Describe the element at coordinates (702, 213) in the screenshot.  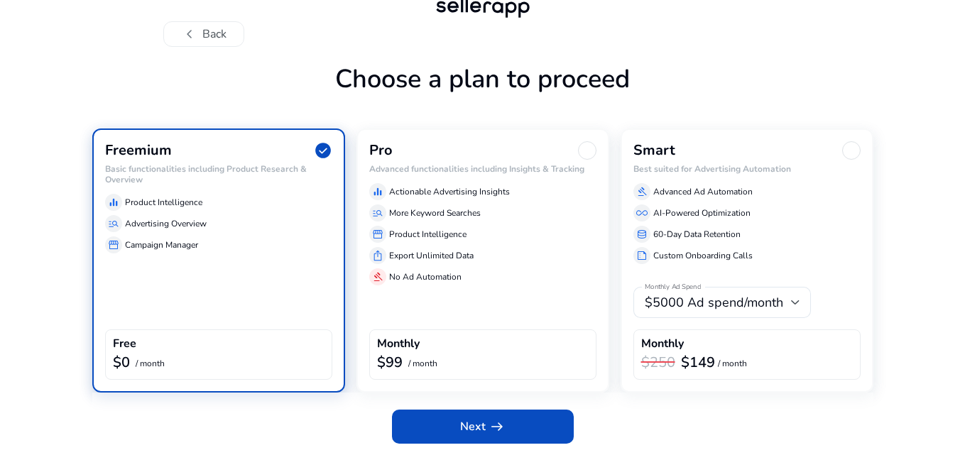
I see `p: AI-Powered Optimization` at that location.